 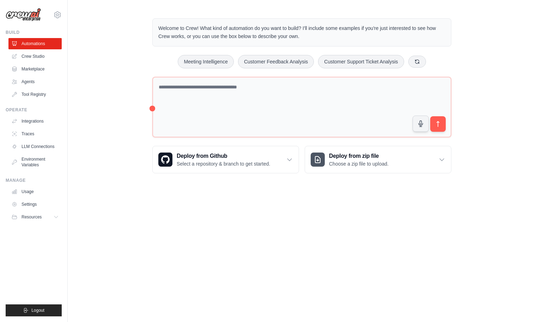 What do you see at coordinates (35, 82) in the screenshot?
I see `a: Agents` at bounding box center [35, 82].